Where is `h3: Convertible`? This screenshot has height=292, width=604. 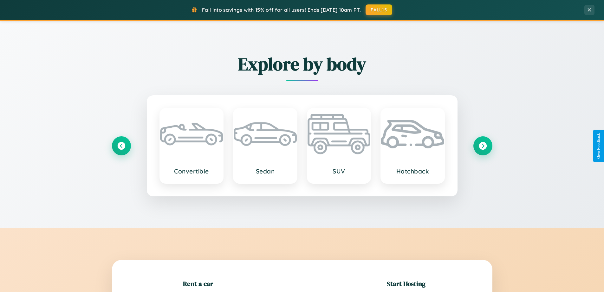
h3: Convertible is located at coordinates (192, 171).